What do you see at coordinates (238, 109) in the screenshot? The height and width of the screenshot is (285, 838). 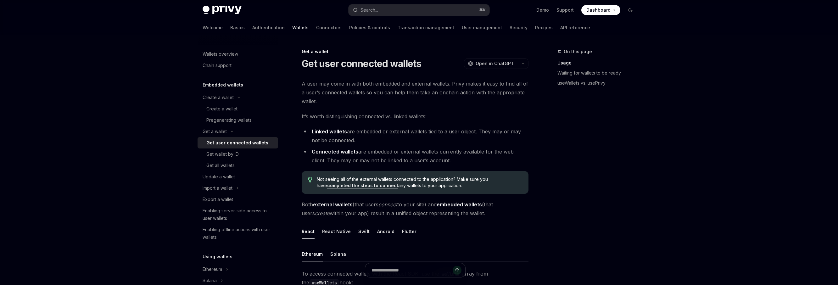 I see `a: Create a wallet` at bounding box center [238, 109].